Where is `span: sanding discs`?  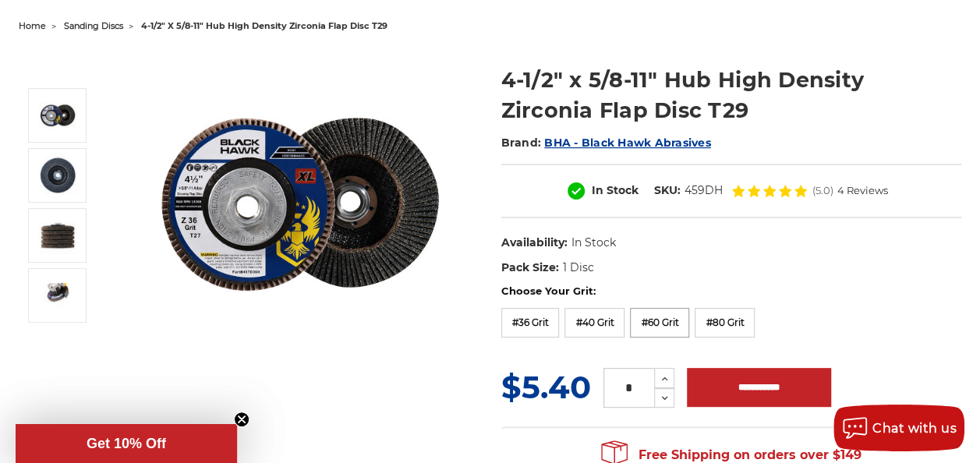 span: sanding discs is located at coordinates (94, 26).